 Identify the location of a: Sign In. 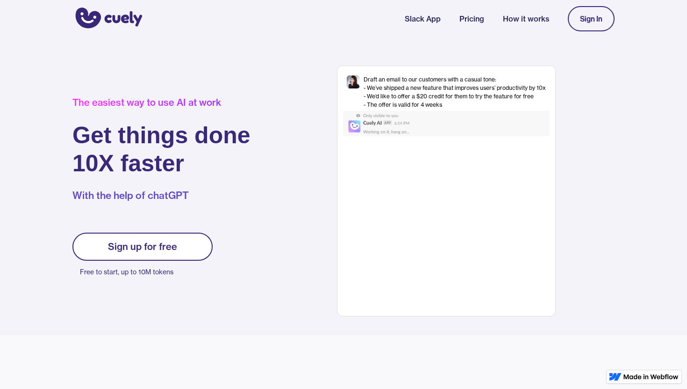
(592, 19).